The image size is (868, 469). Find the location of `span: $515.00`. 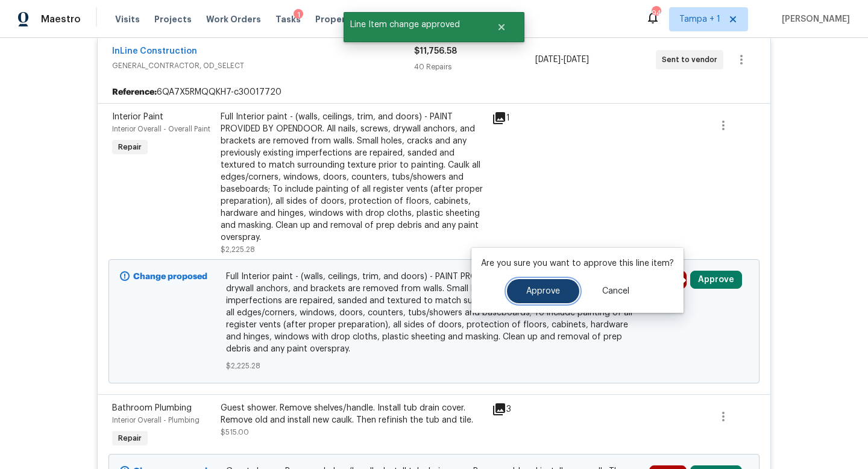

span: $515.00 is located at coordinates (235, 432).